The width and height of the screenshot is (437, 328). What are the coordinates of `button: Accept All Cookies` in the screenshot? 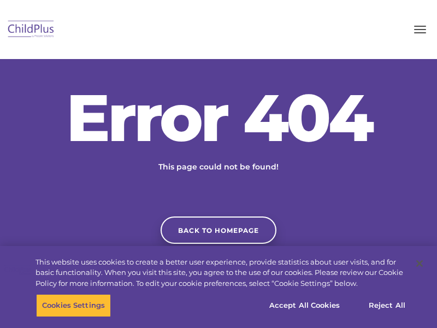 It's located at (304, 305).